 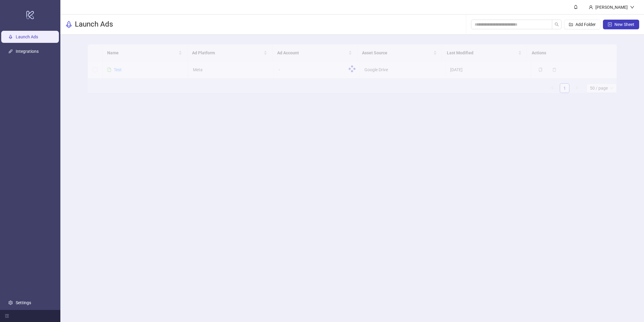 I want to click on span: menu-fold, so click(x=7, y=316).